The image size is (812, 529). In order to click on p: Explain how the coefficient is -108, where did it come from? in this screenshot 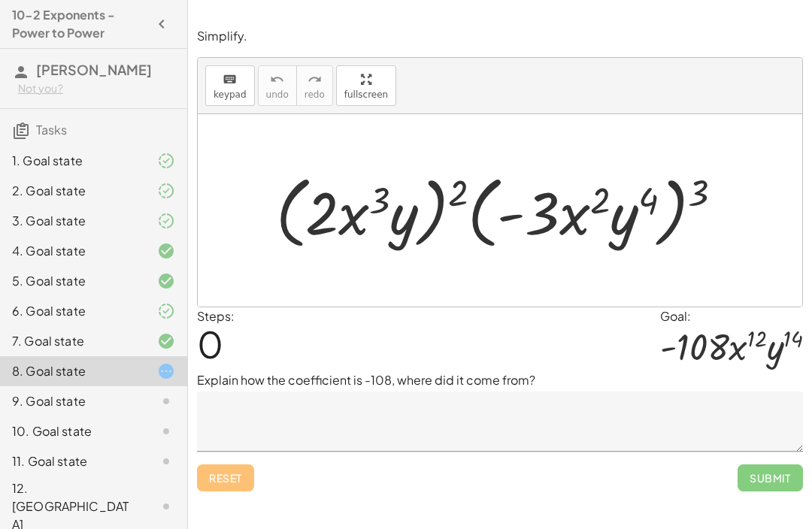, I will do `click(500, 380)`.